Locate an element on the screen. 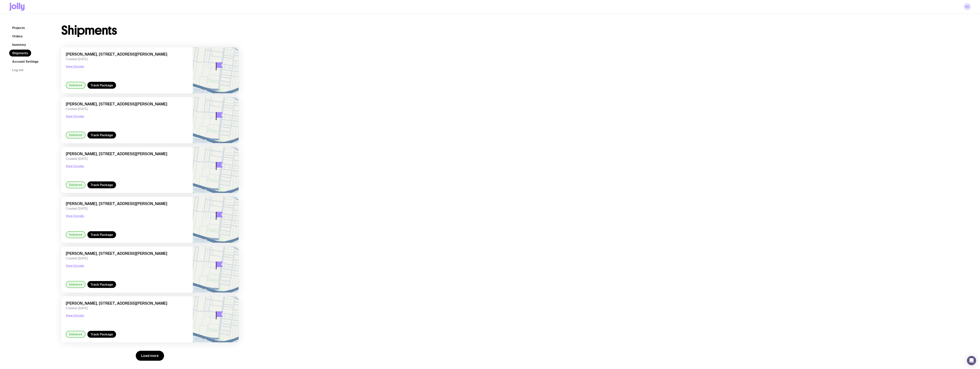 The width and height of the screenshot is (980, 369). h1: Shipments is located at coordinates (89, 30).